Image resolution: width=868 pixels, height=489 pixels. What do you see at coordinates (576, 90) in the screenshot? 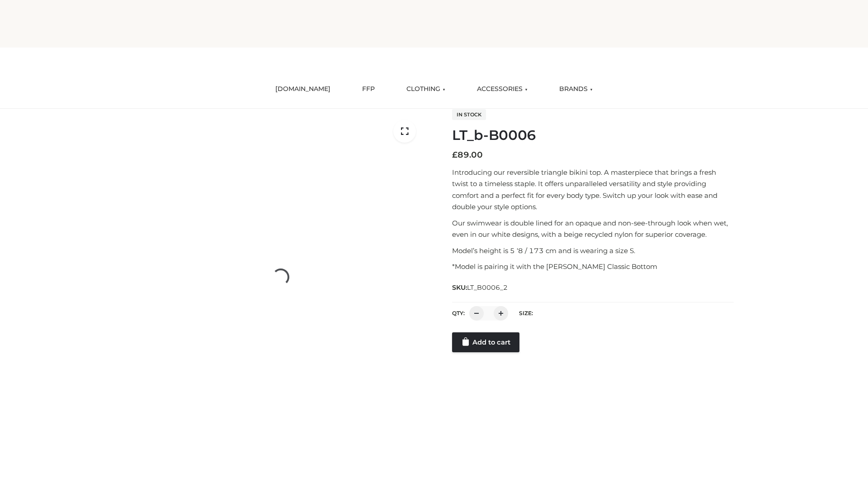
I see `a: BRANDS` at bounding box center [576, 90].